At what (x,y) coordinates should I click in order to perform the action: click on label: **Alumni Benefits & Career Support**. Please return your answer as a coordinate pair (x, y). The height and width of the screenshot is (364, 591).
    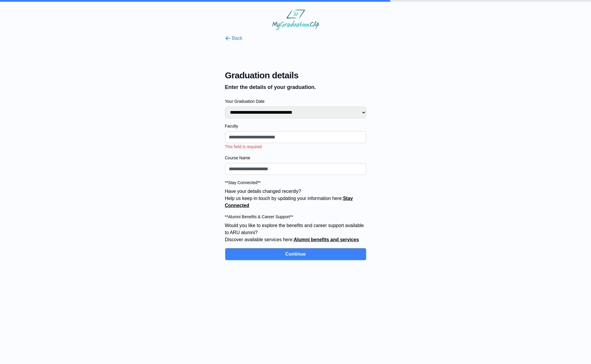
    Looking at the image, I should click on (296, 217).